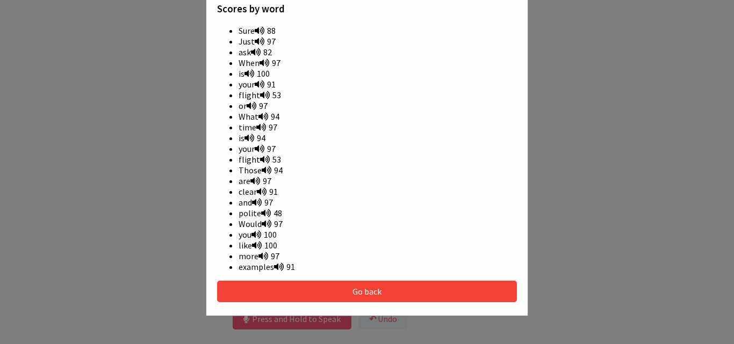 This screenshot has height=344, width=734. What do you see at coordinates (258, 127) in the screenshot?
I see `span: time 97` at bounding box center [258, 127].